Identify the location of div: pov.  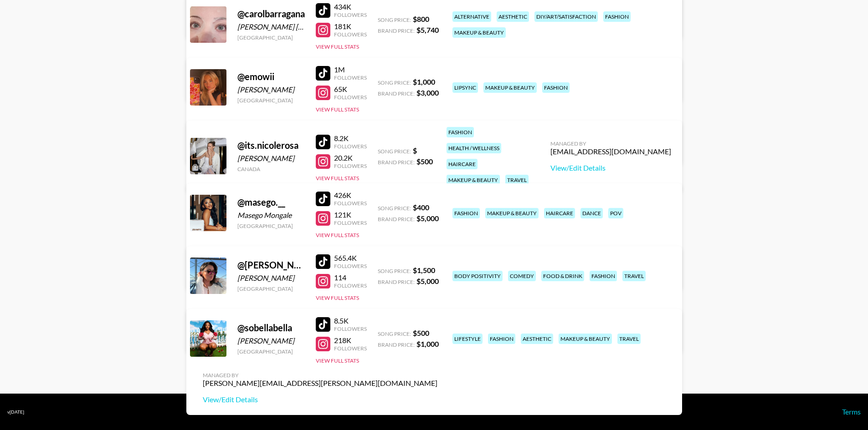
(616, 214).